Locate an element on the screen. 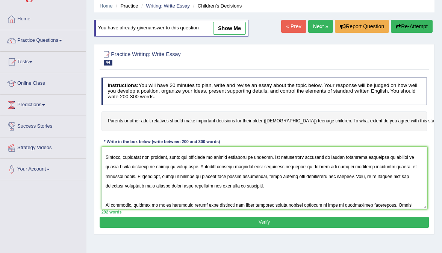  a: Success Stories is located at coordinates (43, 125).